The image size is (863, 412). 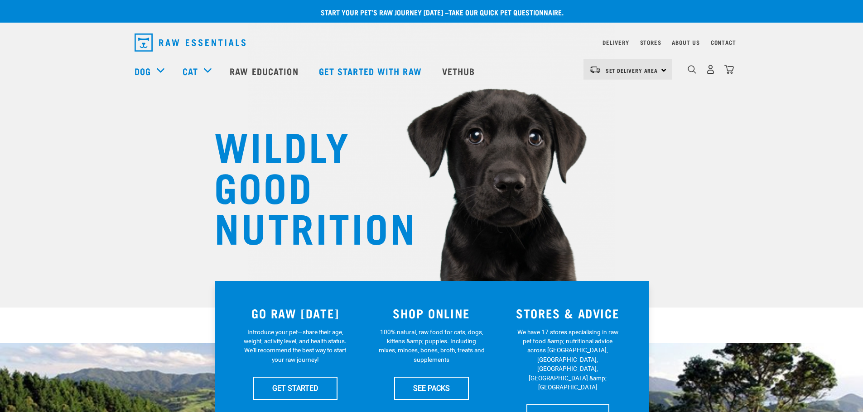 What do you see at coordinates (190, 71) in the screenshot?
I see `a: Cat` at bounding box center [190, 71].